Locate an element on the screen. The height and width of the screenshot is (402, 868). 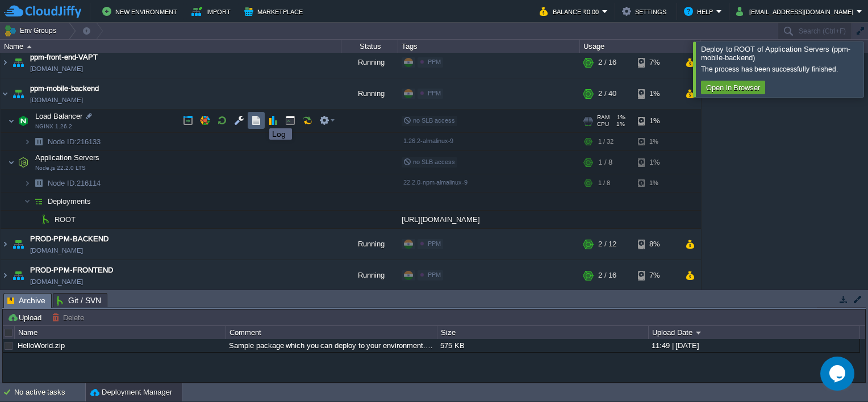
span: PROD-PPM-FRONTEND is located at coordinates (71, 271).